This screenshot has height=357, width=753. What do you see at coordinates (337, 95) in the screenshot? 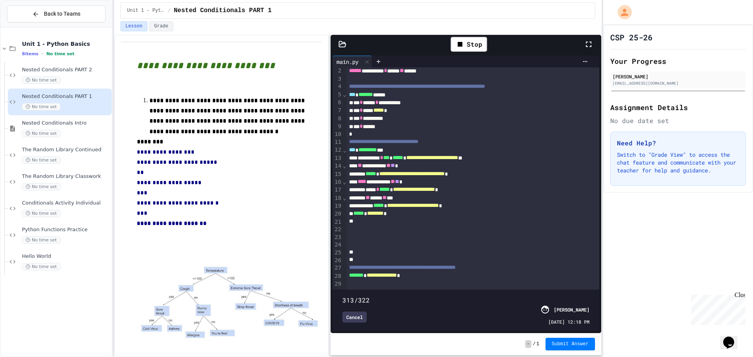
I see `div: 5` at bounding box center [337, 95].